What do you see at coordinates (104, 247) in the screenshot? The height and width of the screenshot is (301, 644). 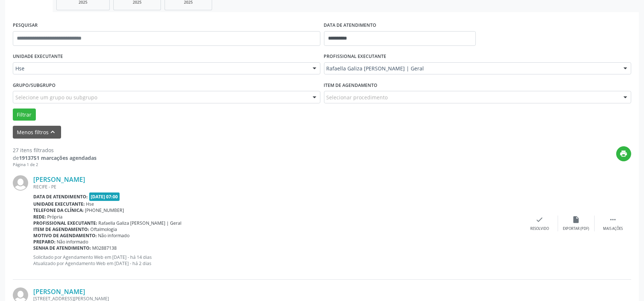 I see `span: M02887138` at bounding box center [104, 247].